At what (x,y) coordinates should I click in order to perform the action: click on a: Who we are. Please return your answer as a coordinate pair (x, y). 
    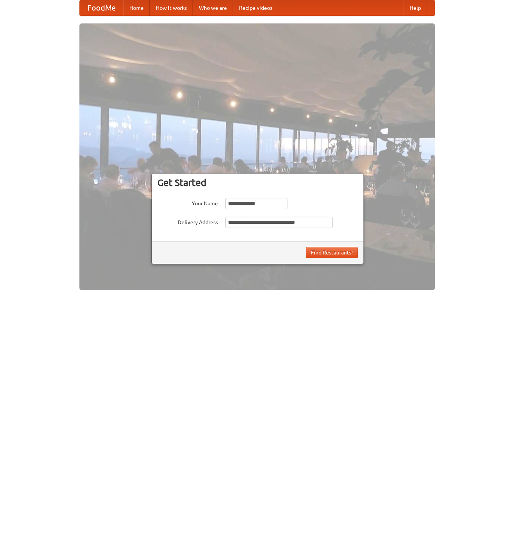
    Looking at the image, I should click on (213, 8).